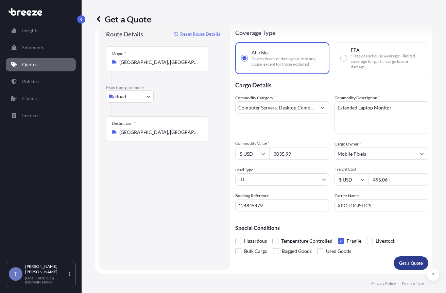 The height and width of the screenshot is (293, 446). What do you see at coordinates (331, 228) in the screenshot?
I see `p: Special Conditions` at bounding box center [331, 228].